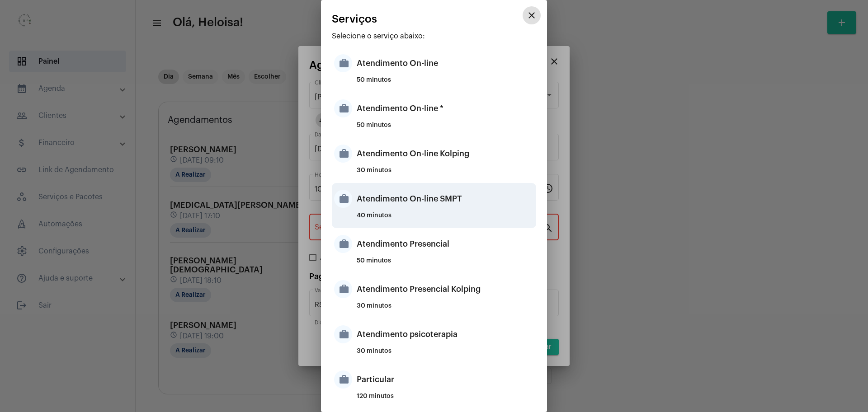 Image resolution: width=868 pixels, height=412 pixels. What do you see at coordinates (445, 400) in the screenshot?
I see `div: 120 minutos` at bounding box center [445, 400].